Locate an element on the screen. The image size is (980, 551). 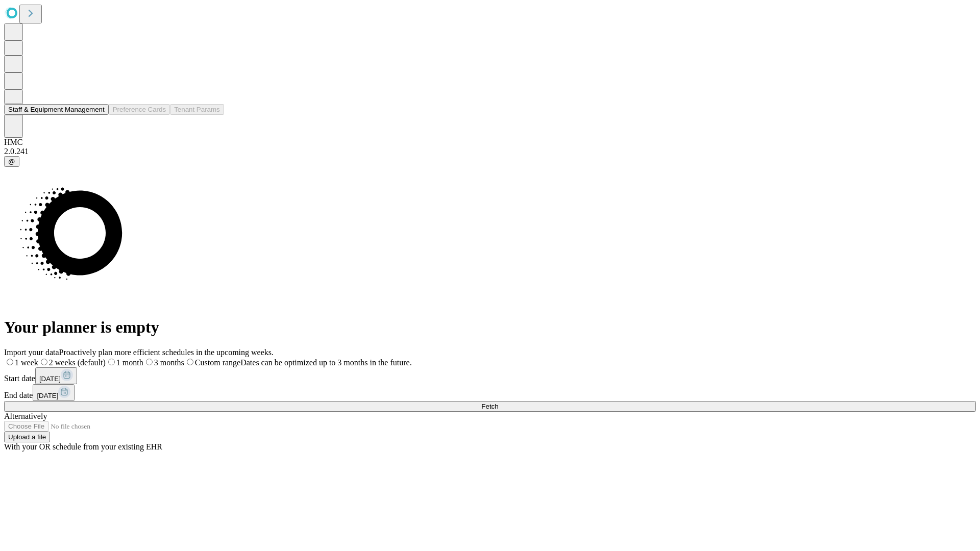
span: 2 weeks (default) is located at coordinates (77, 362).